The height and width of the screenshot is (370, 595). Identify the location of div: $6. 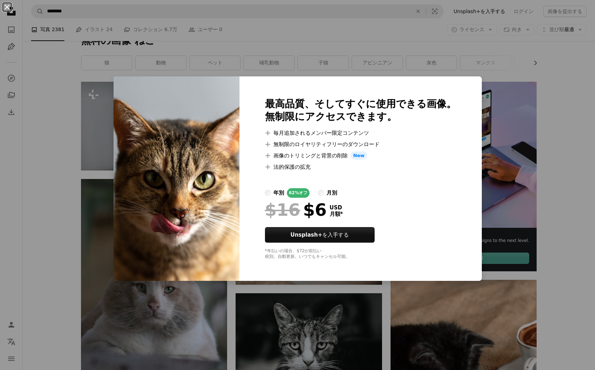
(296, 210).